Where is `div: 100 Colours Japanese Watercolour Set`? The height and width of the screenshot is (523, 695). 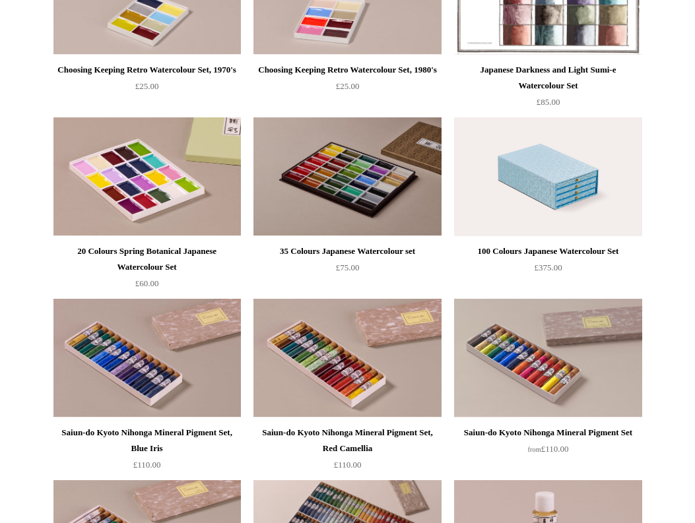 div: 100 Colours Japanese Watercolour Set is located at coordinates (548, 251).